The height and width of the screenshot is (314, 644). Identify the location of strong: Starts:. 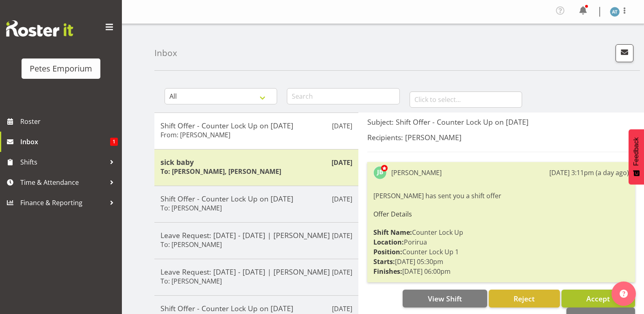
(384, 262).